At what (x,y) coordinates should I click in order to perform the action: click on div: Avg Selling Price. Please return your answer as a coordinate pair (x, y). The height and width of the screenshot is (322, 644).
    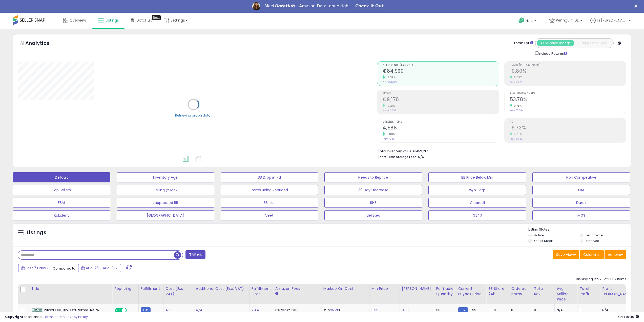
    Looking at the image, I should click on (566, 293).